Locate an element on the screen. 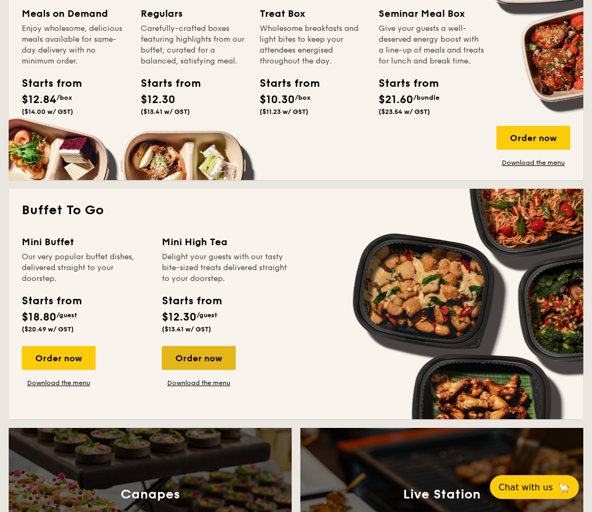 The height and width of the screenshot is (512, 592). h3: Canapes is located at coordinates (150, 495).